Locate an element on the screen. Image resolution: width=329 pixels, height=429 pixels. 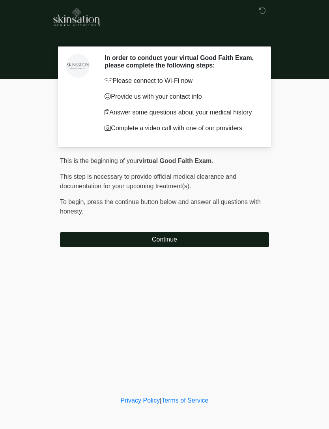
img: Agent Avatar is located at coordinates (78, 66).